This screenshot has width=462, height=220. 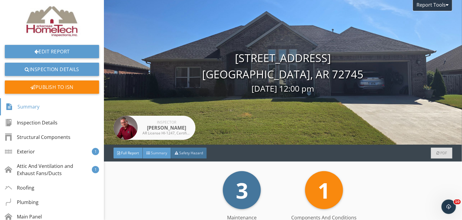 I want to click on div: AR License HI-1247, Certified ASHI Inspector 243448, so click(x=167, y=133).